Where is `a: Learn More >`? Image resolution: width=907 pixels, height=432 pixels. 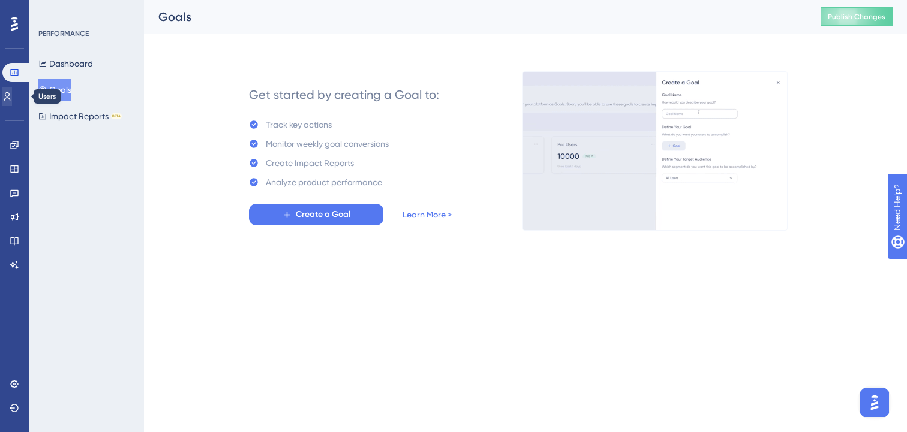 a: Learn More > is located at coordinates (427, 215).